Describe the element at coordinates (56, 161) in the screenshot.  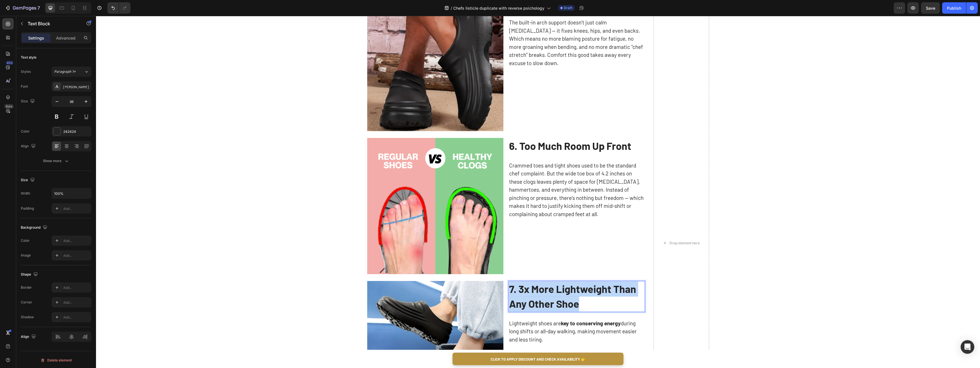
I see `div: Show more` at that location.